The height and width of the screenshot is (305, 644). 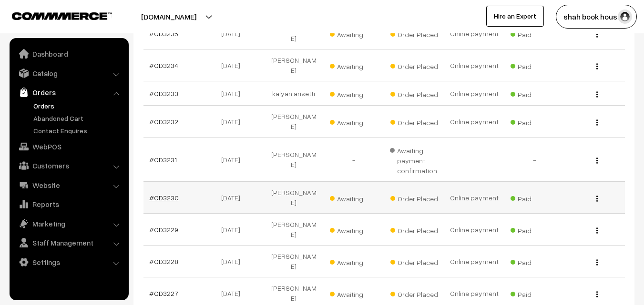 What do you see at coordinates (69, 166) in the screenshot?
I see `a: Customers` at bounding box center [69, 166].